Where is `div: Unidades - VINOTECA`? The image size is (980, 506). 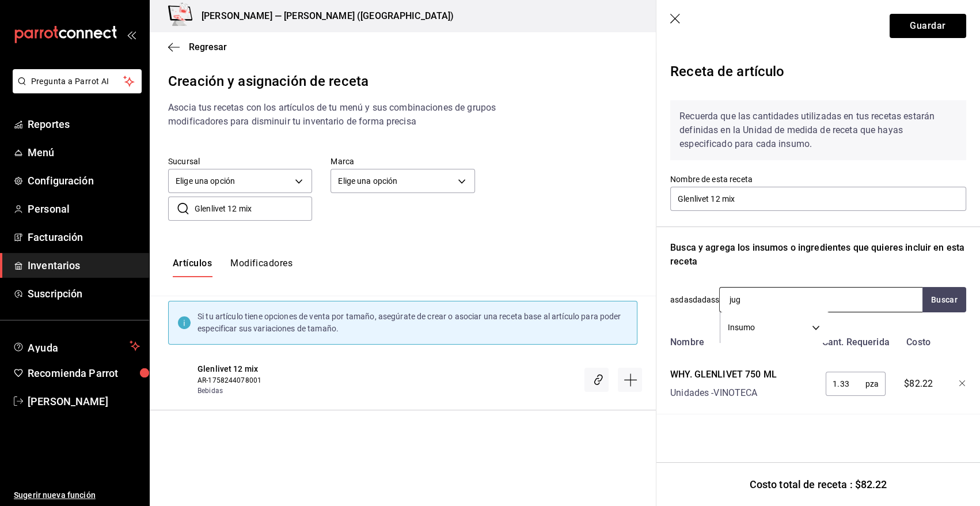
div: Unidades - VINOTECA is located at coordinates (723, 393).